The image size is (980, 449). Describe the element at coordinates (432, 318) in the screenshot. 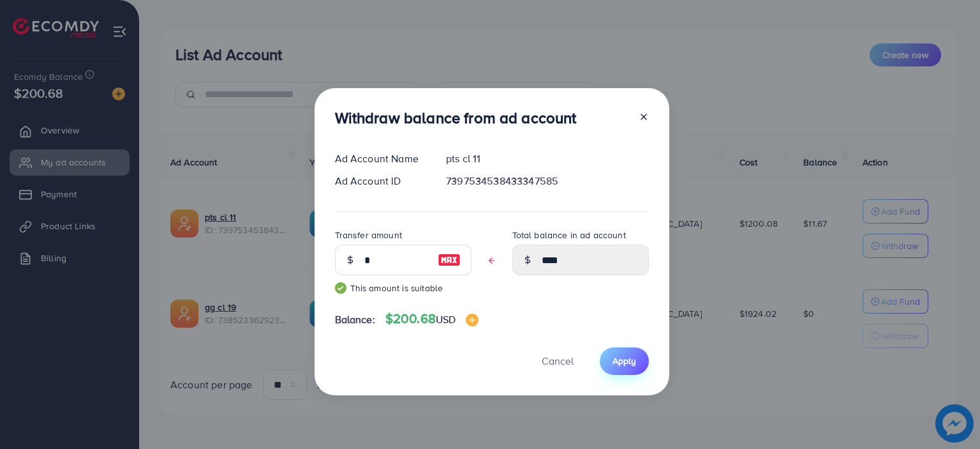

I see `h4: $200.68` at that location.